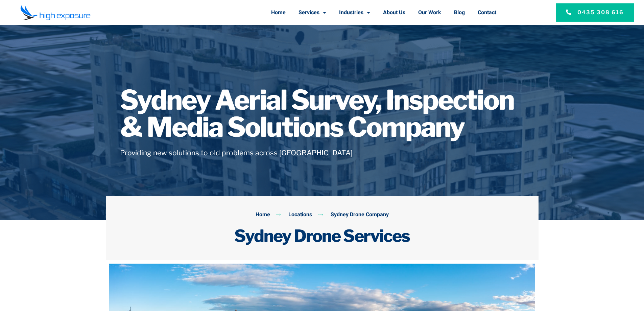 The image size is (644, 311). I want to click on a: Services, so click(312, 13).